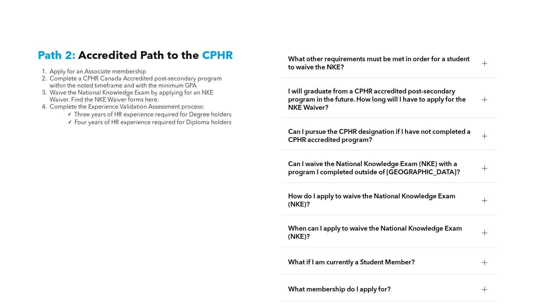 This screenshot has height=304, width=534. What do you see at coordinates (217, 56) in the screenshot?
I see `span: CPHR` at bounding box center [217, 56].